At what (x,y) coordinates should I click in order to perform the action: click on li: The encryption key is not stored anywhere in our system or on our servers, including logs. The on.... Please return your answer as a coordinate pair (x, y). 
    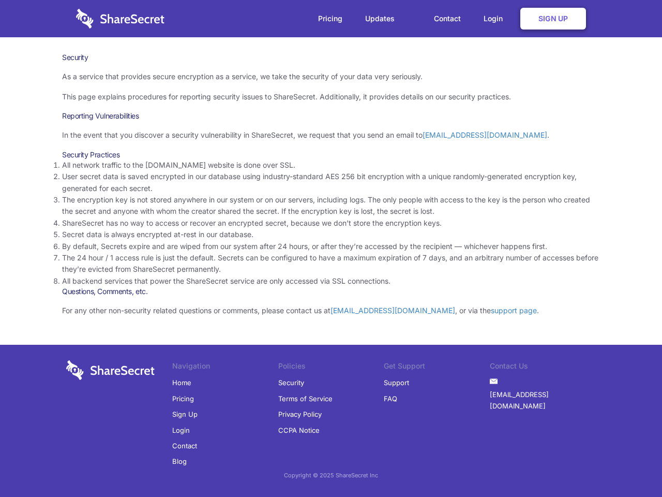
    Looking at the image, I should click on (331, 205).